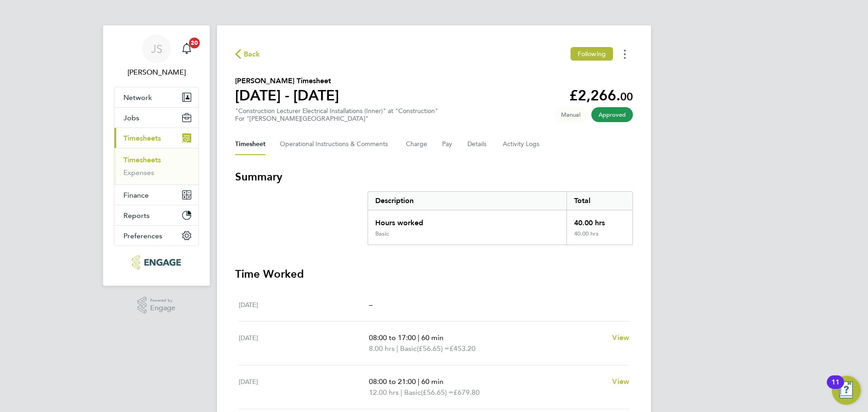 The image size is (868, 412). I want to click on button: Activity Logs, so click(522, 144).